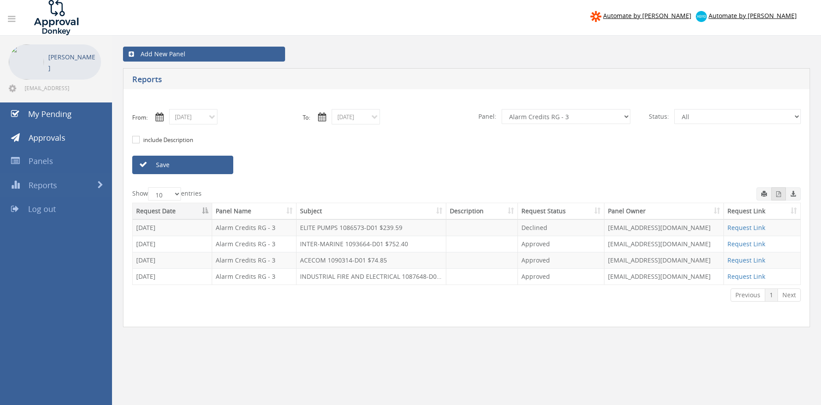  What do you see at coordinates (561, 227) in the screenshot?
I see `td: Declined` at bounding box center [561, 227].